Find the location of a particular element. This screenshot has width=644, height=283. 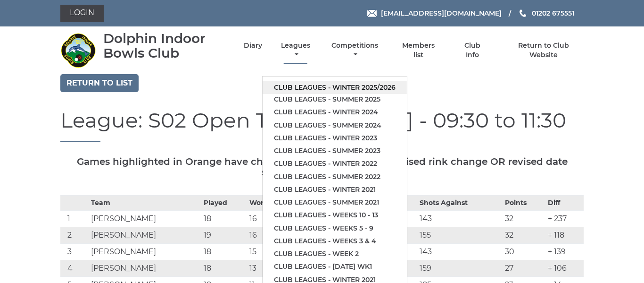

a: Club leagues - Summer 2024 is located at coordinates (335, 125).